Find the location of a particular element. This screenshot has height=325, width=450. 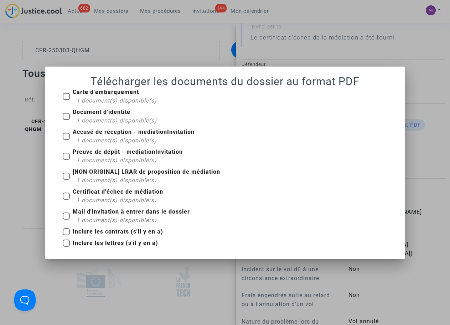

b: Carte d'embarquement is located at coordinates (106, 92).